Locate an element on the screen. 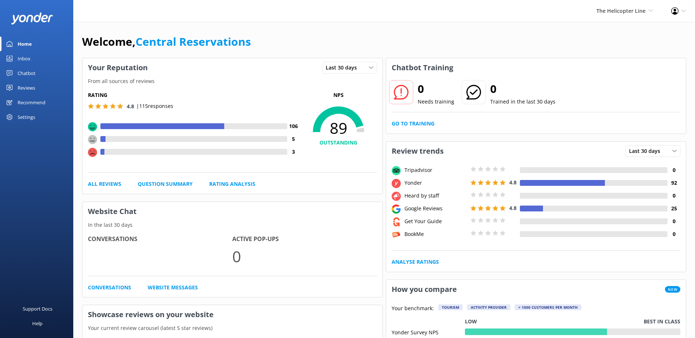 Image resolution: width=695 pixels, height=338 pixels. p: Your current review carousel (latest 5 star reviews) is located at coordinates (232, 328).